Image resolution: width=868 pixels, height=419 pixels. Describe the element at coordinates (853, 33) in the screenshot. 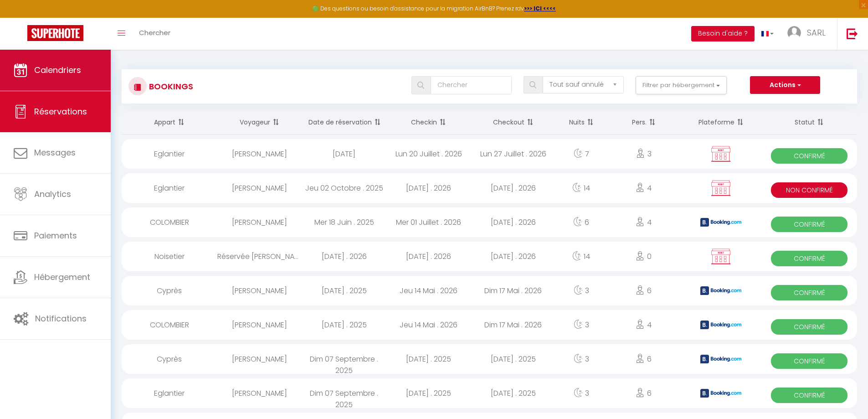

I see `img: logout` at that location.